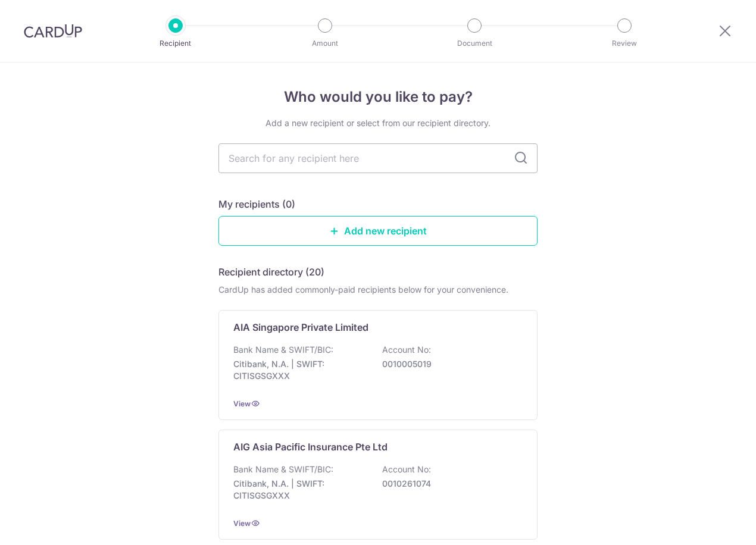 This screenshot has height=545, width=756. Describe the element at coordinates (271, 272) in the screenshot. I see `h5: Recipient directory (20)` at that location.